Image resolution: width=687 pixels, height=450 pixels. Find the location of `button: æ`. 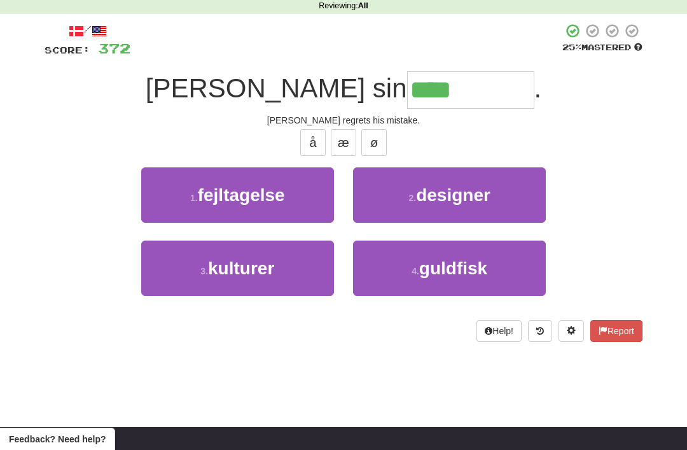

button: æ is located at coordinates (344, 143).